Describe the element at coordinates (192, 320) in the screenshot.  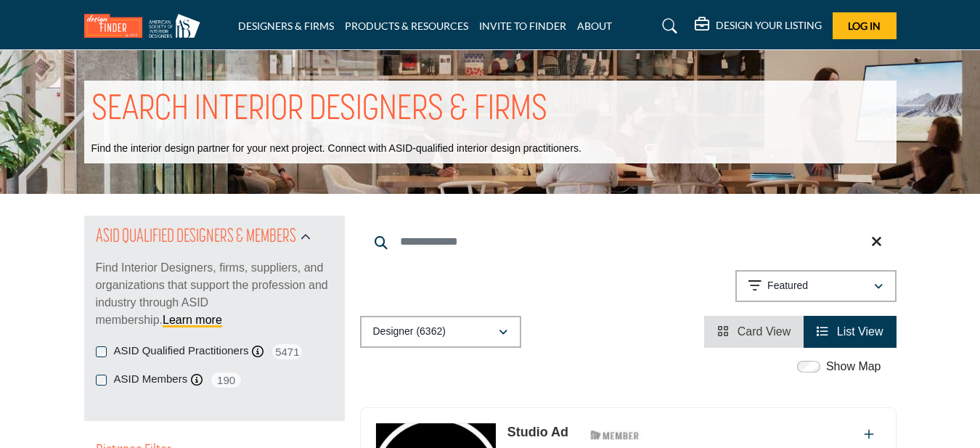
I see `a: Learn more` at that location.